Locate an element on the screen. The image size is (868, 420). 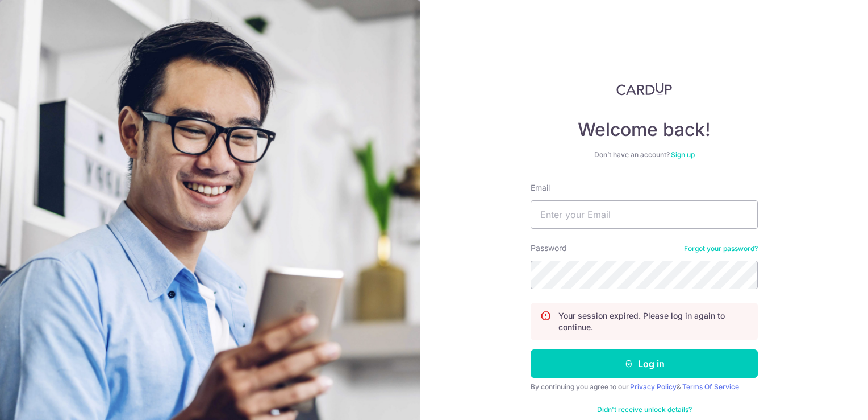
p: Your session expired. Please log in again to continue. is located at coordinates (654, 321).